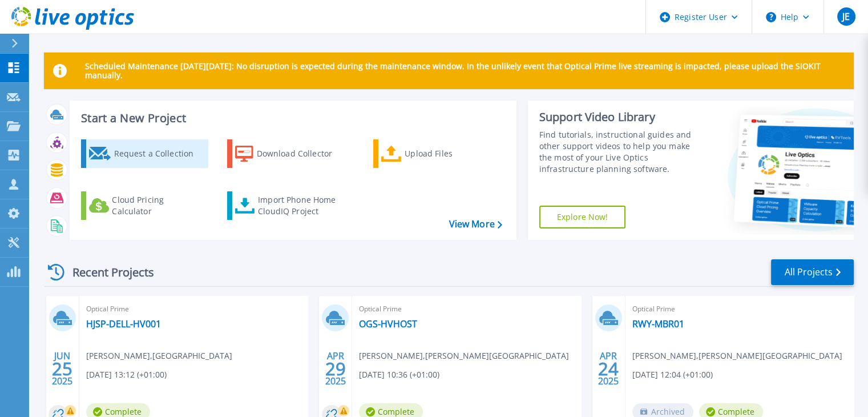 The image size is (868, 417). I want to click on div: Support Video Library, so click(621, 117).